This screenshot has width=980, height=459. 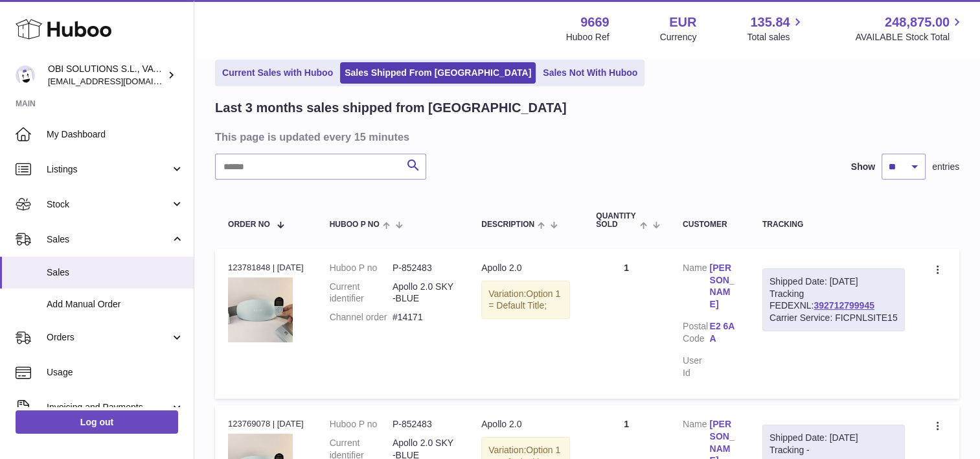 What do you see at coordinates (843, 305) in the screenshot?
I see `a: 392712799945` at bounding box center [843, 305].